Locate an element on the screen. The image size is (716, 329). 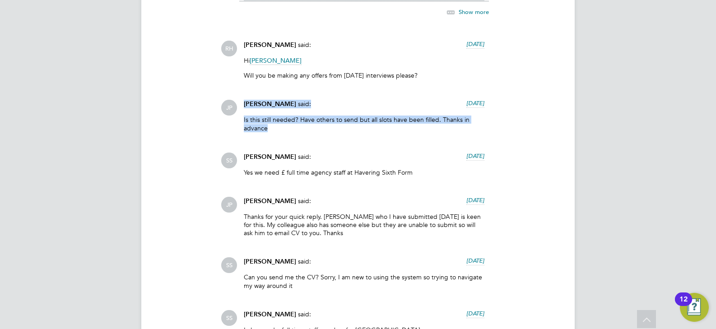
p: Can you send me the CV? Sorry, I am new to using the system so trying to navigate my way around it is located at coordinates (364, 281).